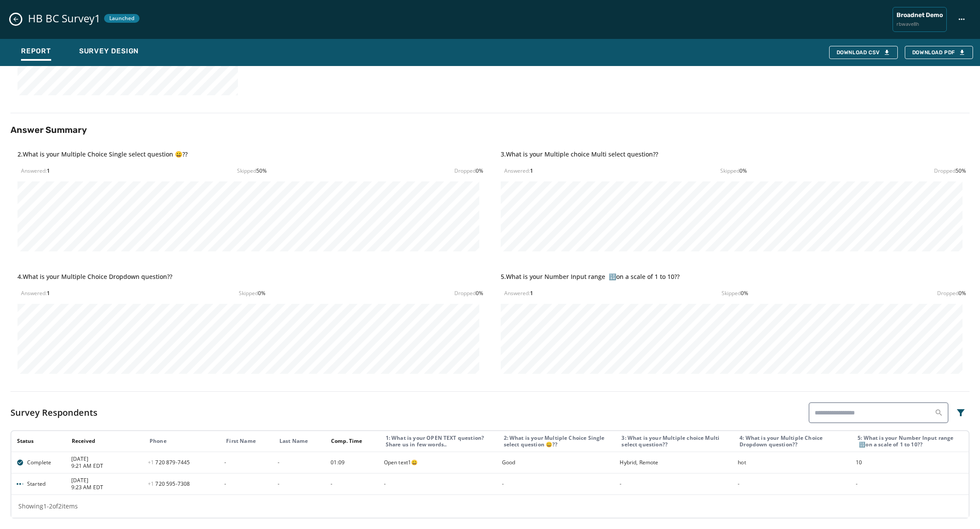 The height and width of the screenshot is (529, 980). Describe the element at coordinates (794, 463) in the screenshot. I see `div: hot` at that location.